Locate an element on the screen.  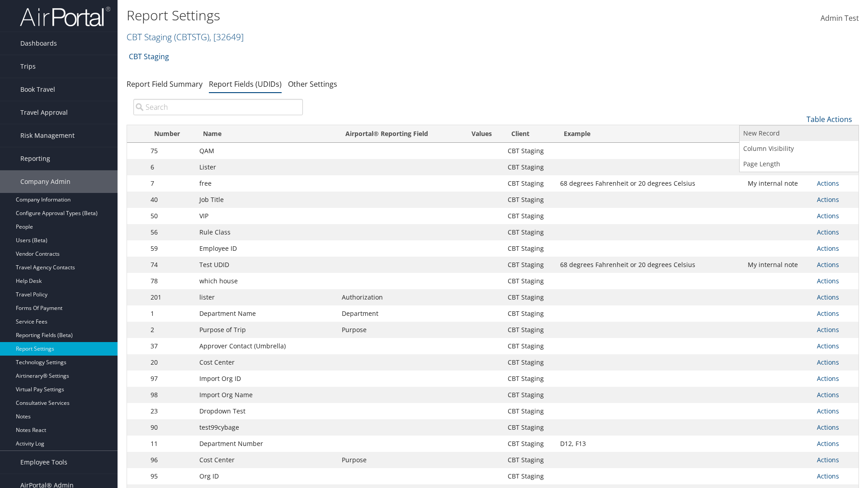
span: Dashboards is located at coordinates (38, 43).